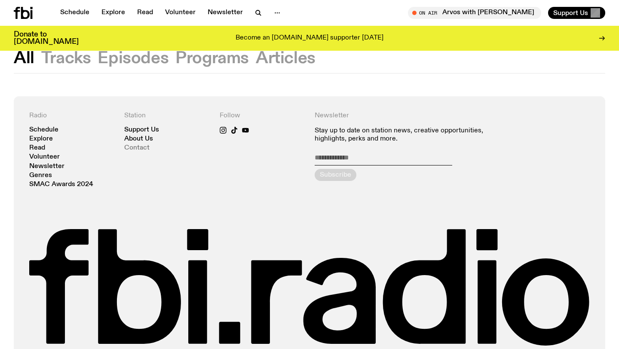  I want to click on h4: Station, so click(166, 116).